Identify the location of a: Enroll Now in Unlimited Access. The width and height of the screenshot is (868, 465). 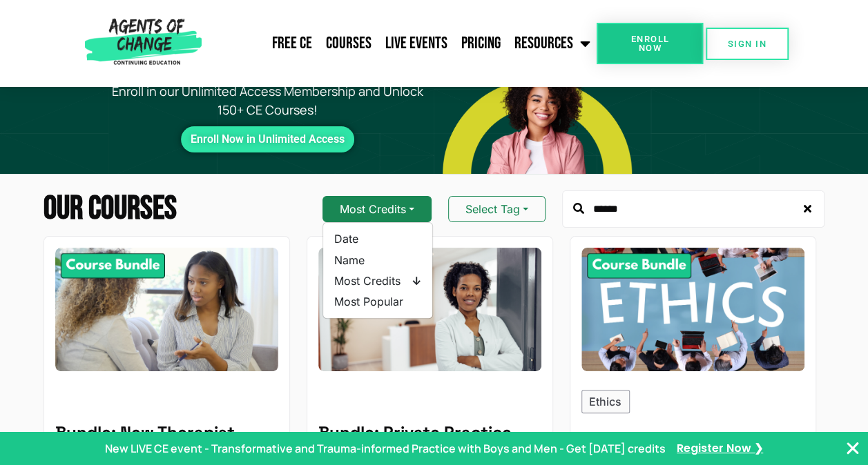
(267, 140).